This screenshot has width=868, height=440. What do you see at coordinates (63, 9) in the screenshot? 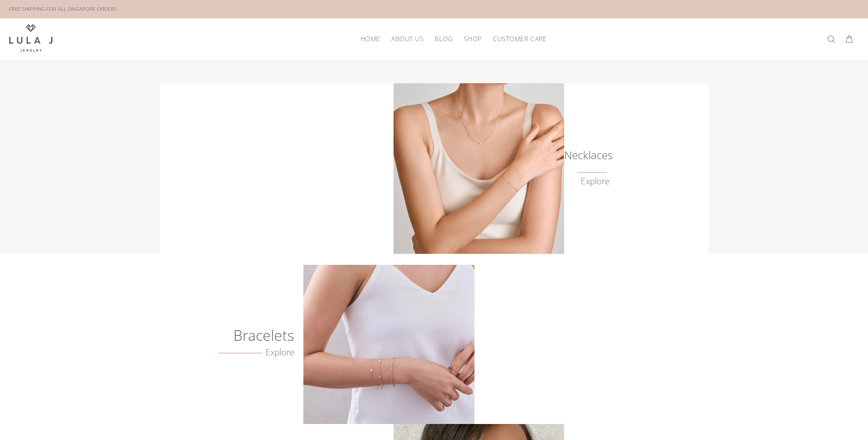
I see `div: FREE SHIPPING FOR ALL SINGAPORE ORDERS` at bounding box center [63, 9].